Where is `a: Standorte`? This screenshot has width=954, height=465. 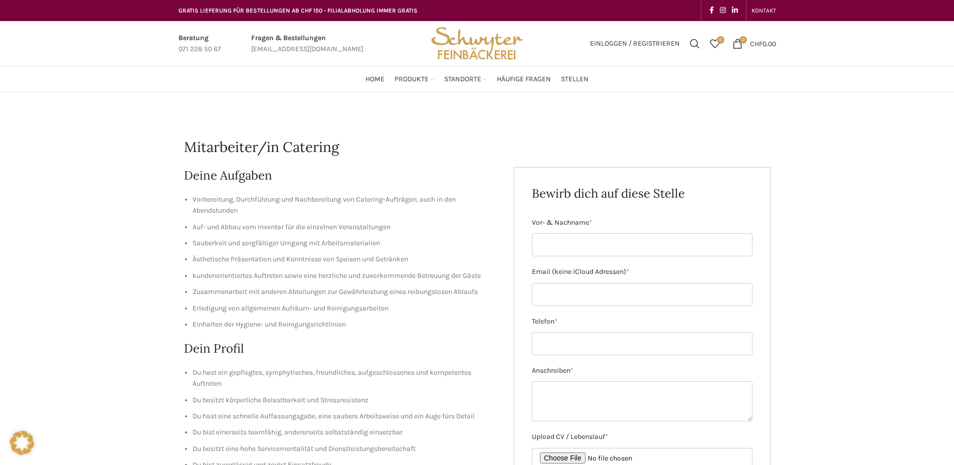
a: Standorte is located at coordinates (465, 79).